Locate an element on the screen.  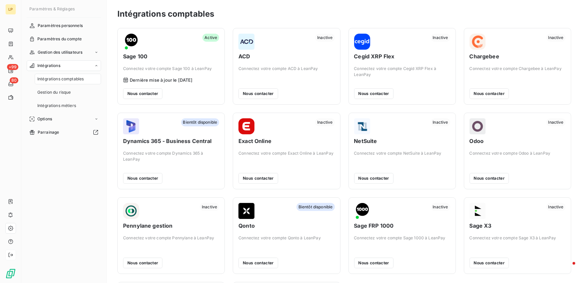
a: Paramètres personnels is located at coordinates (64, 26).